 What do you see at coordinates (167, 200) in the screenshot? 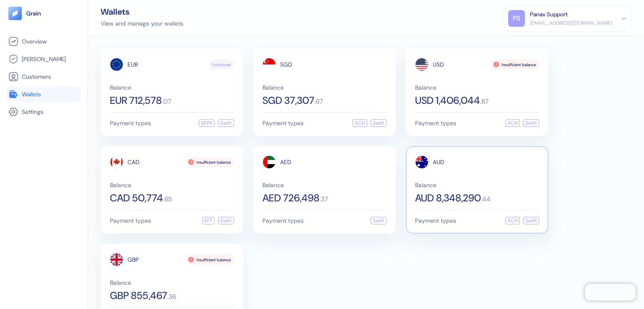
I see `span: . 65` at bounding box center [167, 200].